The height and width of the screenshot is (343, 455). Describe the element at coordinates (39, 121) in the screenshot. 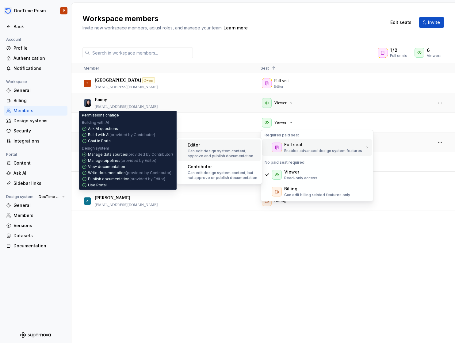

I see `div: Design systems` at that location.